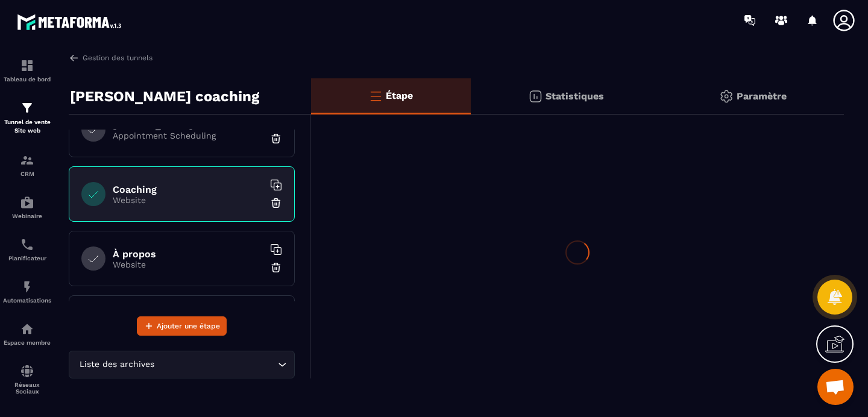 This screenshot has height=417, width=868. Describe the element at coordinates (836, 387) in the screenshot. I see `div: Ouvrir le chat` at that location.